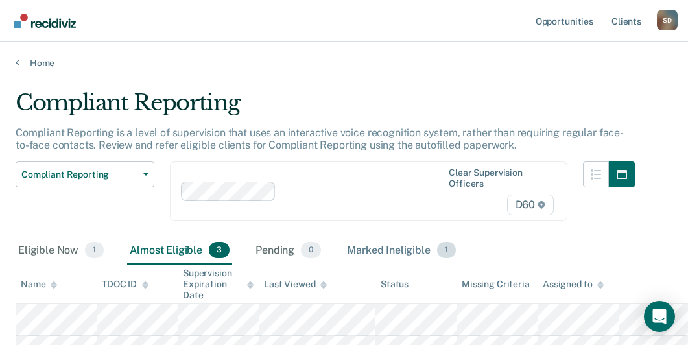  I want to click on button: Profile dropdown button, so click(668, 20).